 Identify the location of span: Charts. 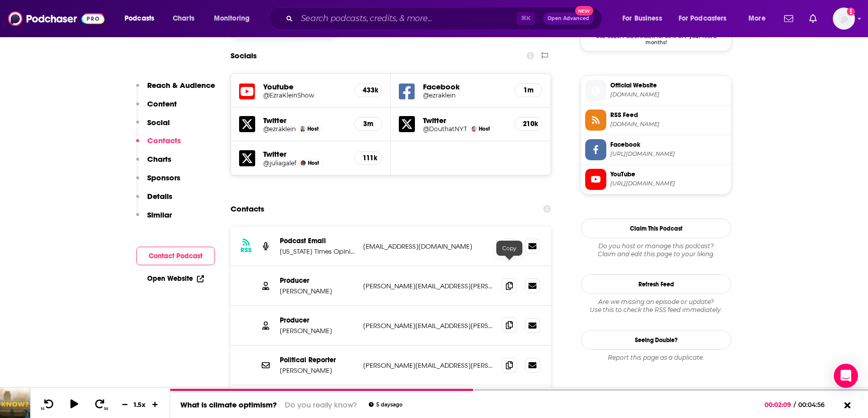
(183, 18).